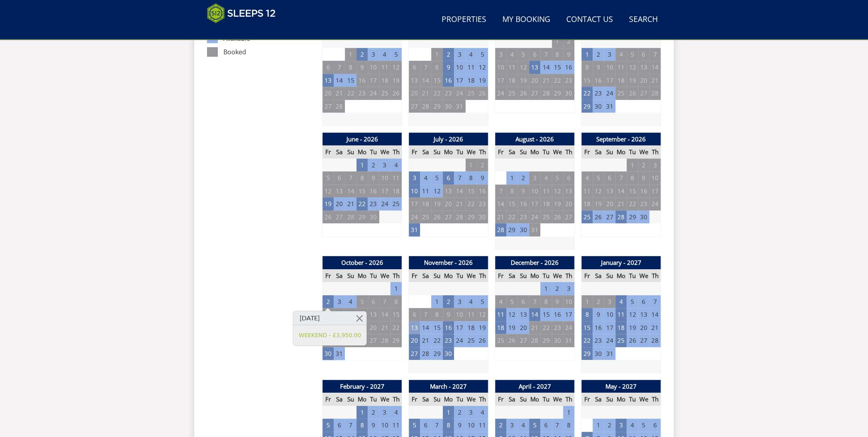  What do you see at coordinates (449, 139) in the screenshot?
I see `th: July - 2026` at bounding box center [449, 139].